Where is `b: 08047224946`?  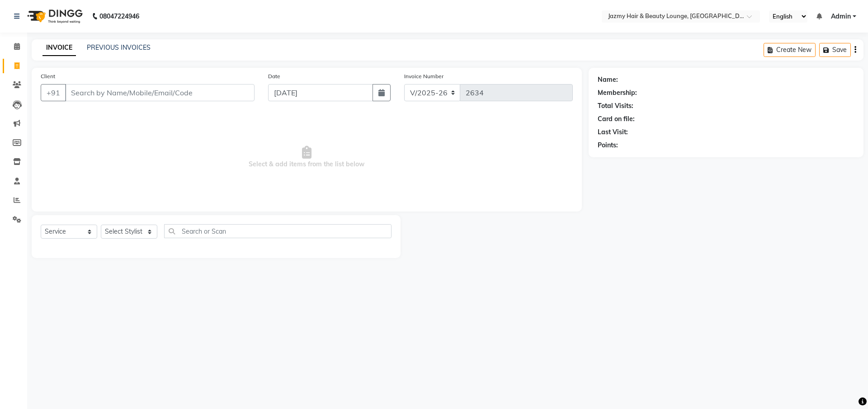 b: 08047224946 is located at coordinates (119, 16).